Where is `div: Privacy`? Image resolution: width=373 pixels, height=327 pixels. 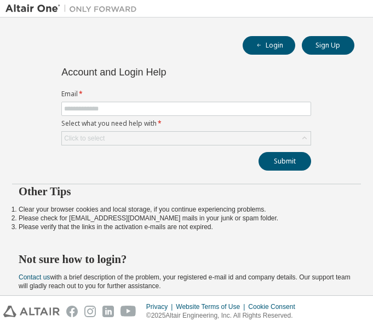
div: Privacy is located at coordinates (161, 307).